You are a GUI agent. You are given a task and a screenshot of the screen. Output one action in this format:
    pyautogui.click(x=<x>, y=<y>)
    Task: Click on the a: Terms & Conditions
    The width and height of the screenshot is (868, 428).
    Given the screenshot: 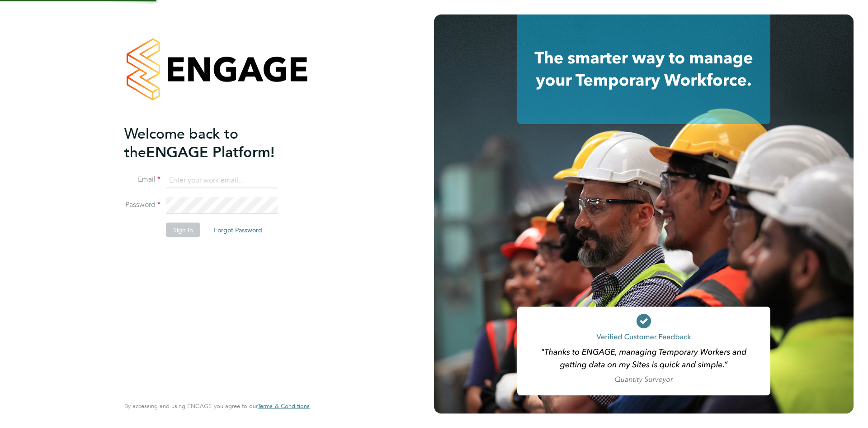 What is the action you would take?
    pyautogui.click(x=284, y=406)
    